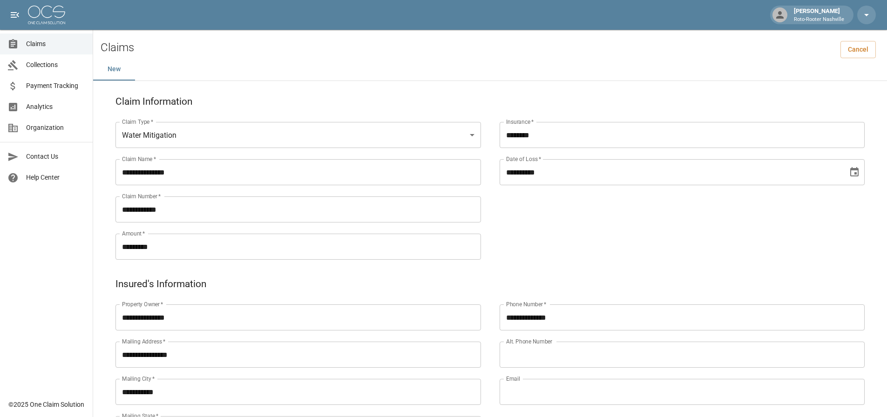  I want to click on label: Claim Number, so click(141, 196).